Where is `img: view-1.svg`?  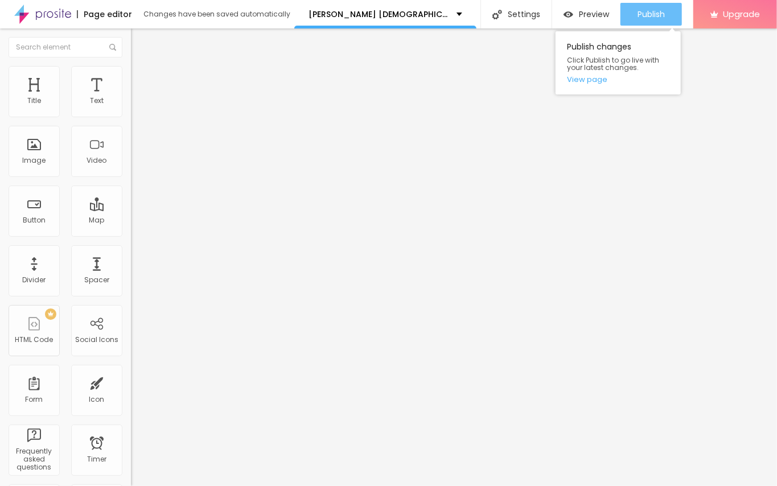 img: view-1.svg is located at coordinates (568, 14).